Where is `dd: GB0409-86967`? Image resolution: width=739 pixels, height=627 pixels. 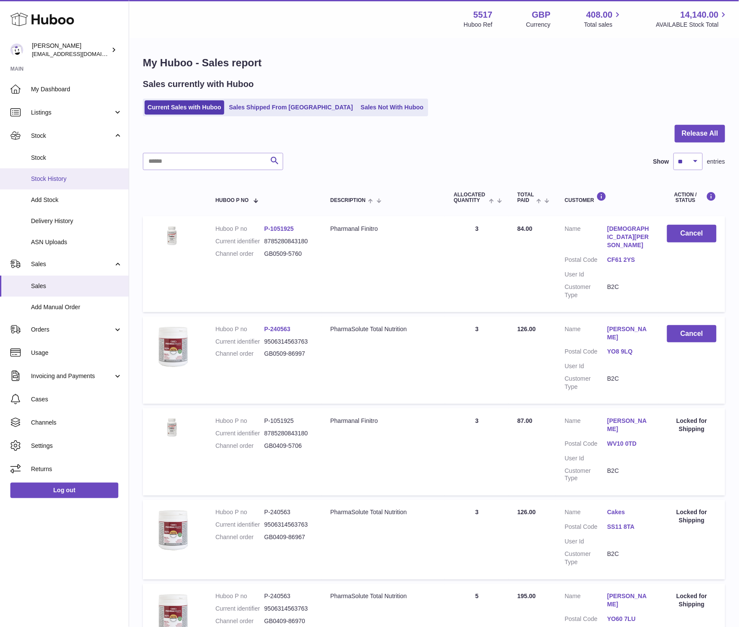
dd: GB0409-86967 is located at coordinates (288, 537).